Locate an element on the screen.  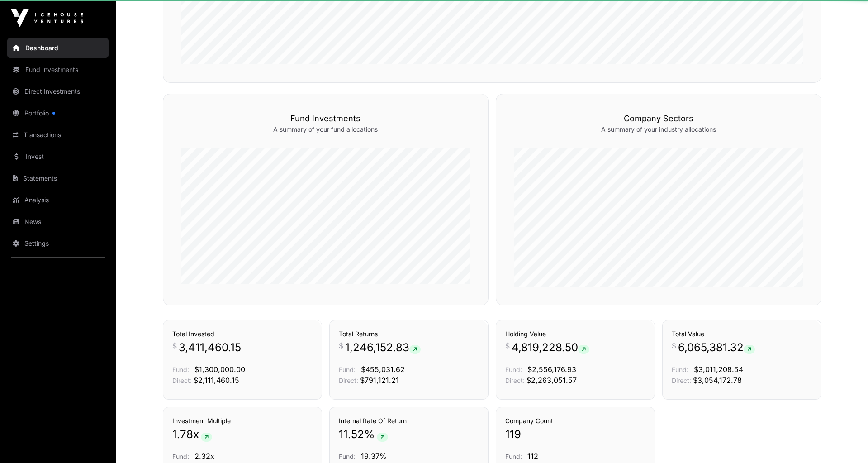
a: Analysis is located at coordinates (58, 200).